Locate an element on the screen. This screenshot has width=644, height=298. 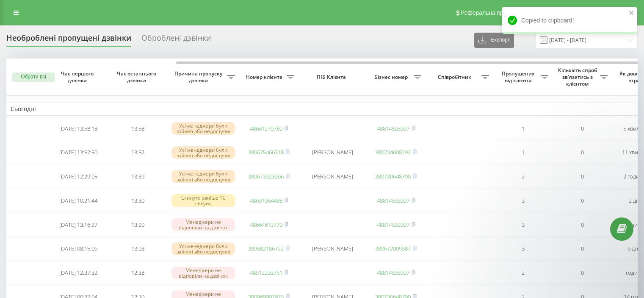
button: Обрати всі is located at coordinates (33, 77).